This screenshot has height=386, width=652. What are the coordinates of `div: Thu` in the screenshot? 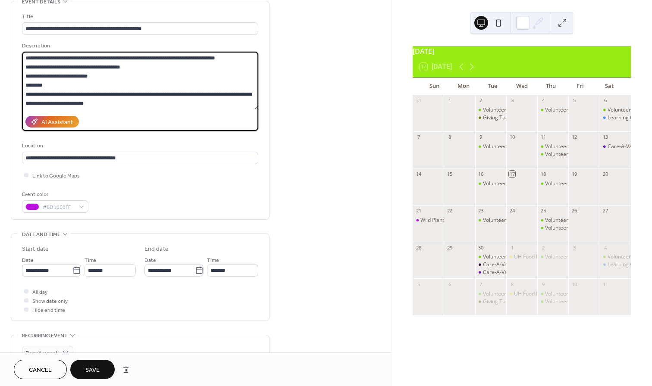 It's located at (551, 86).